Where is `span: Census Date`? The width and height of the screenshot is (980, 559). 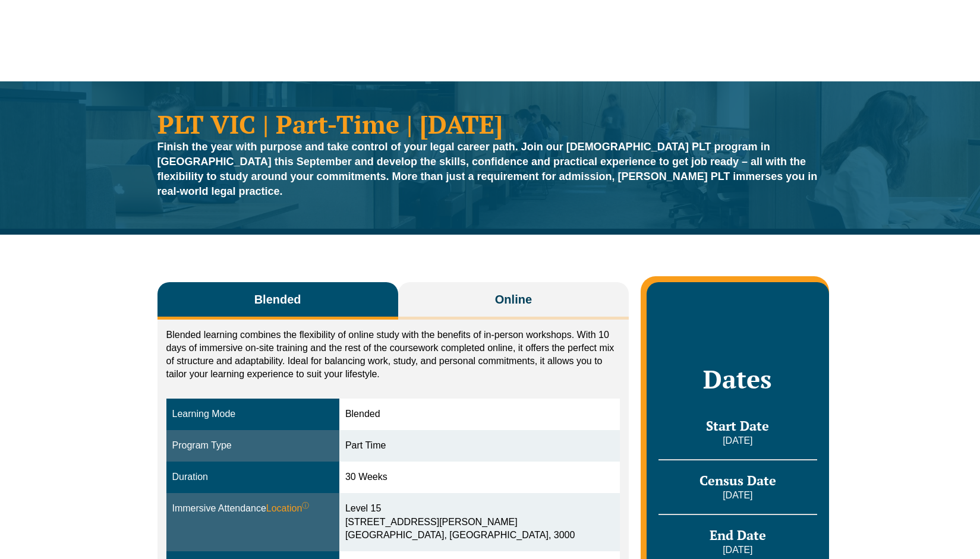
span: Census Date is located at coordinates (738, 481).